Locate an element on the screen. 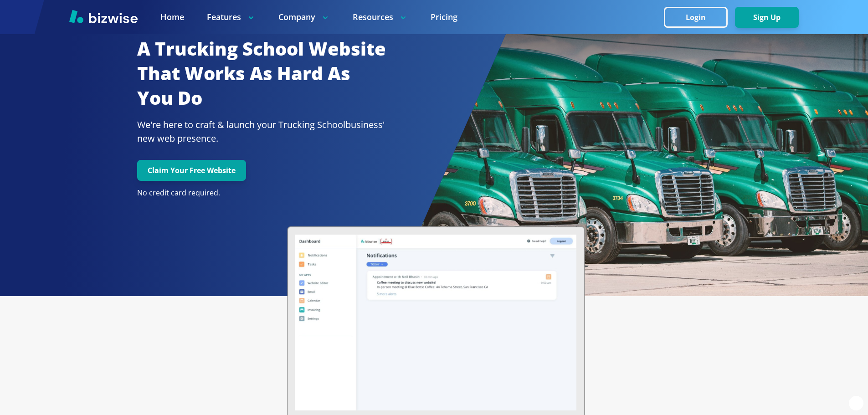  a: Home is located at coordinates (172, 17).